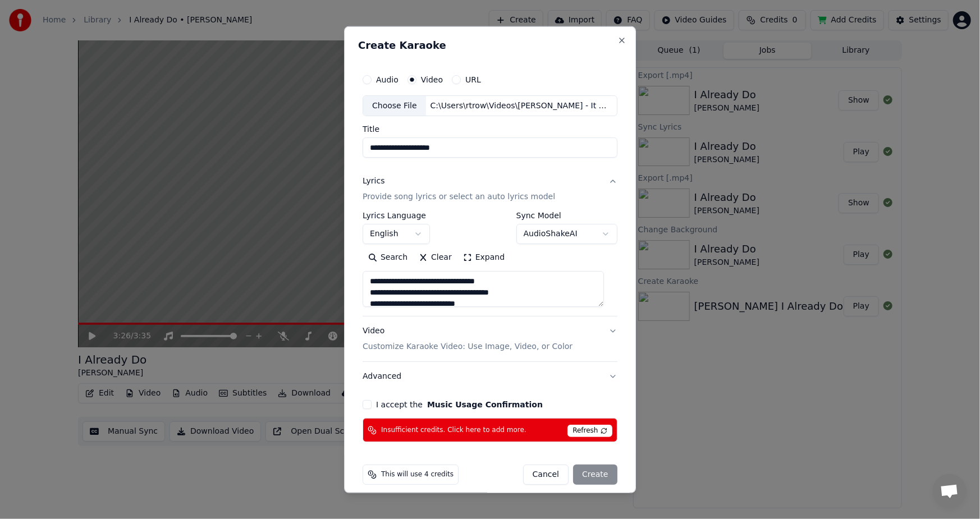  Describe the element at coordinates (490, 45) in the screenshot. I see `h2: Create Karaoke` at that location.